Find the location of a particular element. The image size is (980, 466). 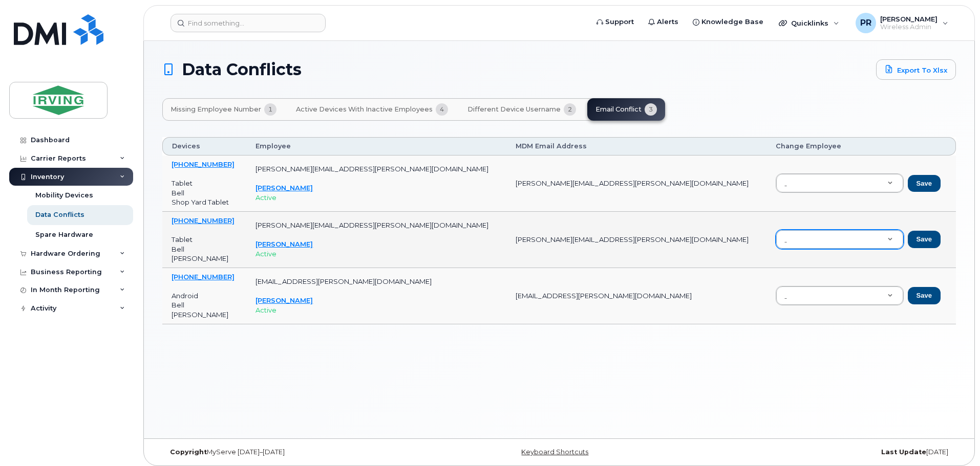

th: Change Employee is located at coordinates (862, 146).